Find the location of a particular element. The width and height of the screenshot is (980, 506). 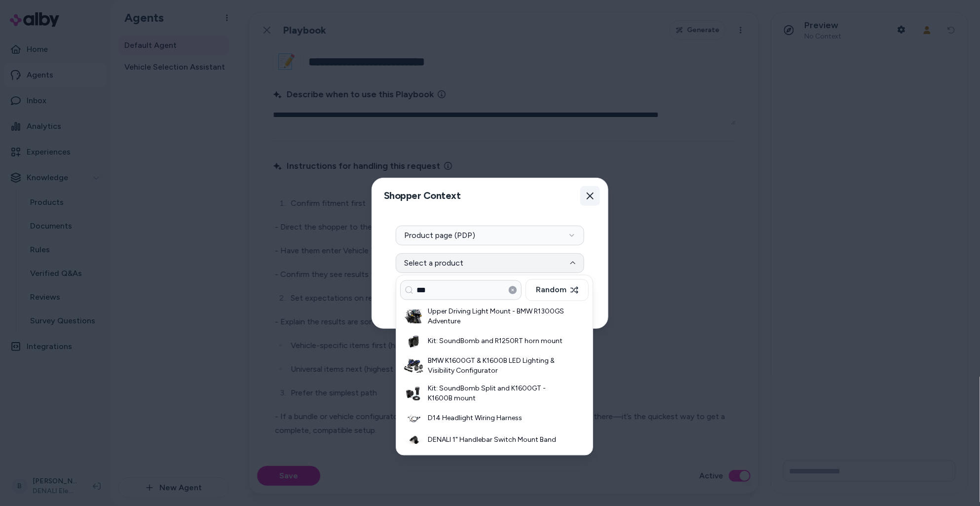

img: DENALI 1" Handlebar Switch Mount Band is located at coordinates (414, 441).